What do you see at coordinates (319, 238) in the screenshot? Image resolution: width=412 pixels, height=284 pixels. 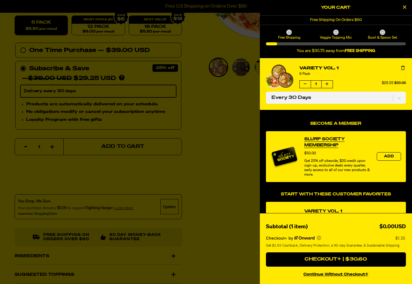 I see `button: More info` at bounding box center [319, 238].